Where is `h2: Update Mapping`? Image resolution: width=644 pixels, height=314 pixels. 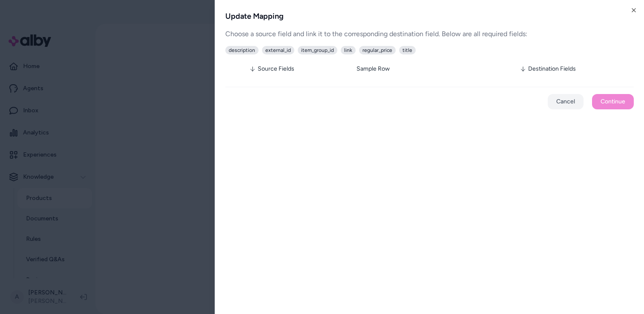 h2: Update Mapping is located at coordinates (430, 16).